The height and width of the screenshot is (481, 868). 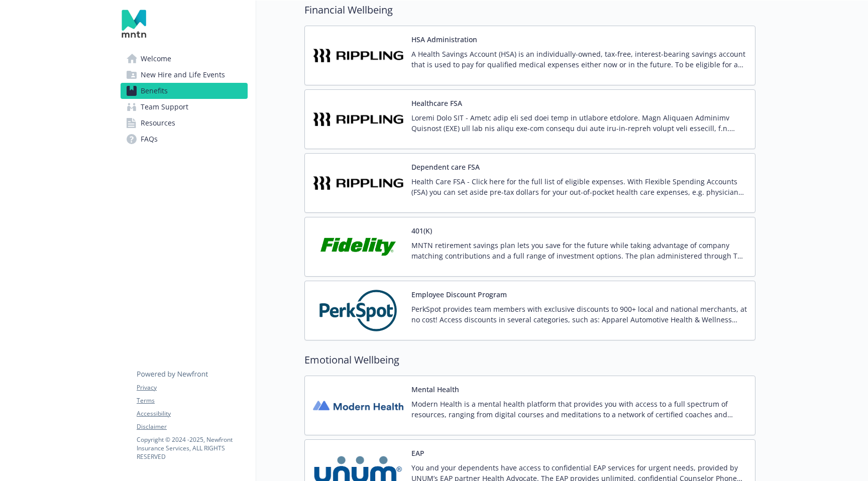 I want to click on a: FAQs, so click(x=184, y=139).